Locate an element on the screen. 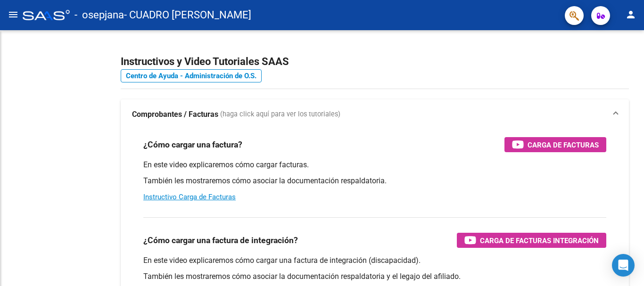 This screenshot has width=644, height=286. h3: ¿Cómo cargar una factura de integración? is located at coordinates (221, 241).